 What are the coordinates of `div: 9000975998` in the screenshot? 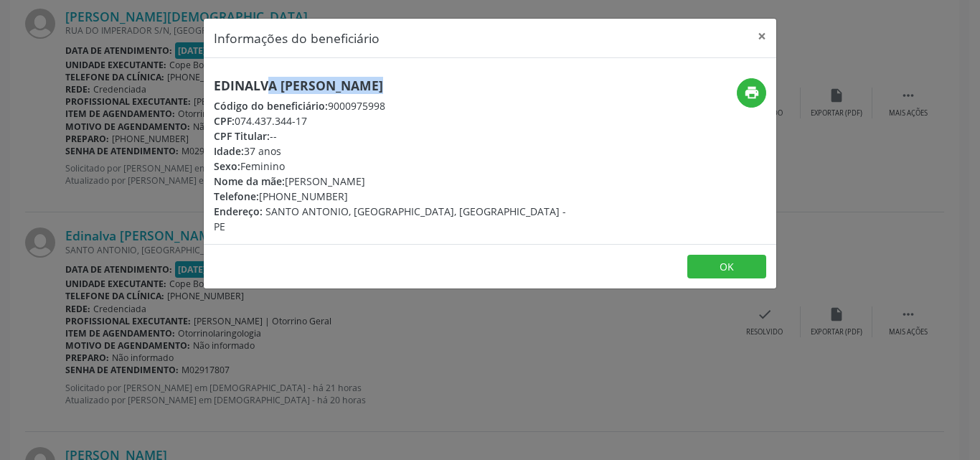 It's located at (395, 106).